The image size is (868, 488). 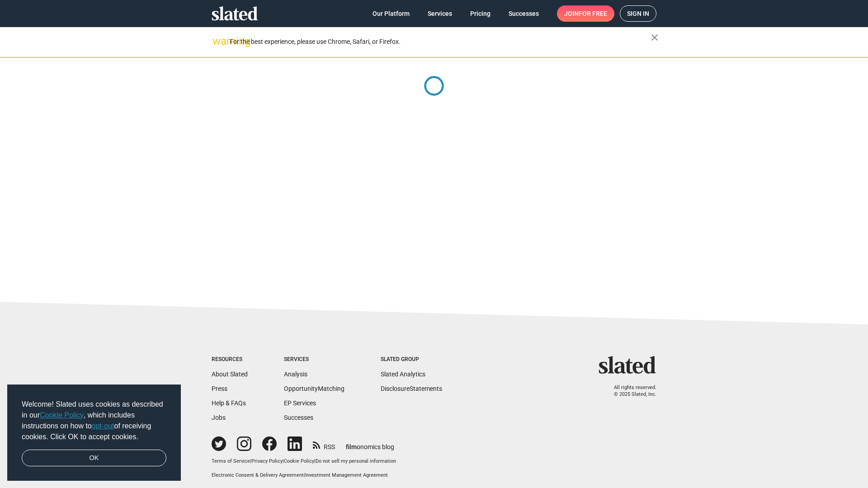 I want to click on a: RSS, so click(x=324, y=444).